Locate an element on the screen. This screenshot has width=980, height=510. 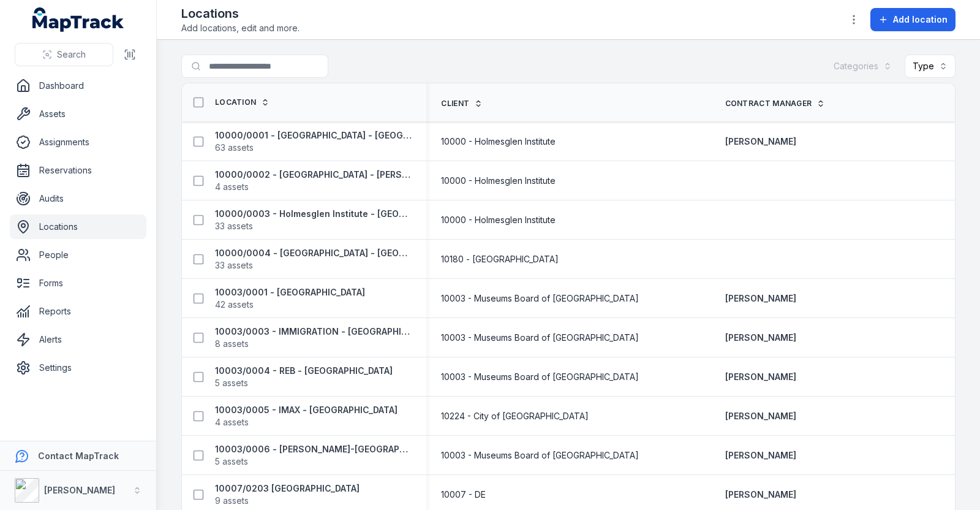
a: Locations is located at coordinates (78, 227).